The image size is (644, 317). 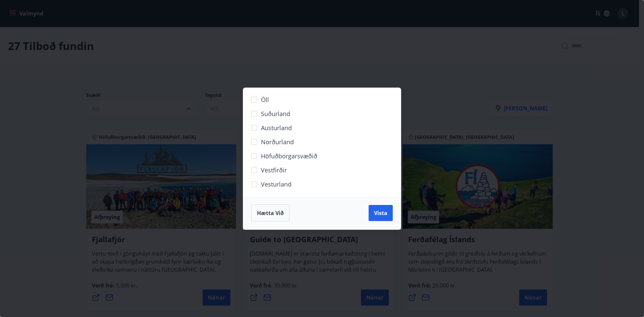 What do you see at coordinates (270, 213) in the screenshot?
I see `button: Hætta við` at bounding box center [270, 213].